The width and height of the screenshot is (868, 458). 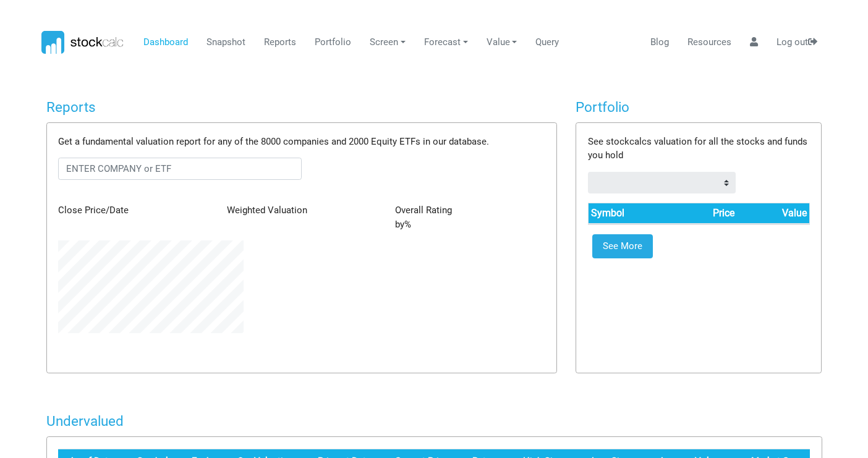 I want to click on span: Weighted Valuation, so click(x=267, y=210).